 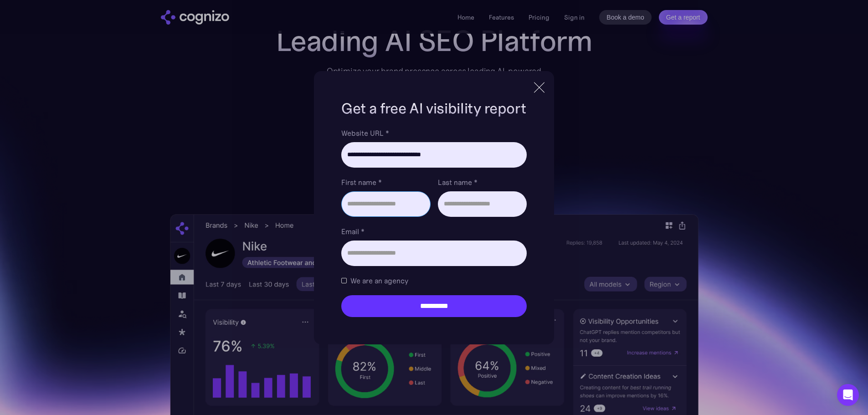 What do you see at coordinates (434, 133) in the screenshot?
I see `label: Website URL *` at bounding box center [434, 133].